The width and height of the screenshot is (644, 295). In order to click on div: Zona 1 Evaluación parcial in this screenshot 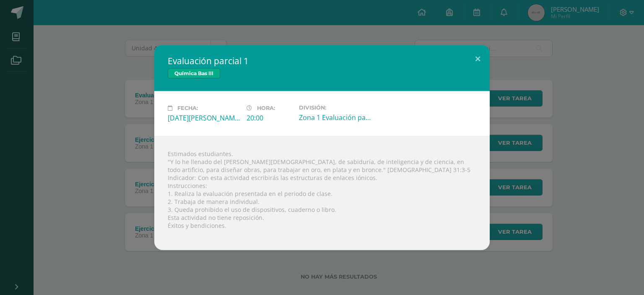, I will do `click(335, 117)`.